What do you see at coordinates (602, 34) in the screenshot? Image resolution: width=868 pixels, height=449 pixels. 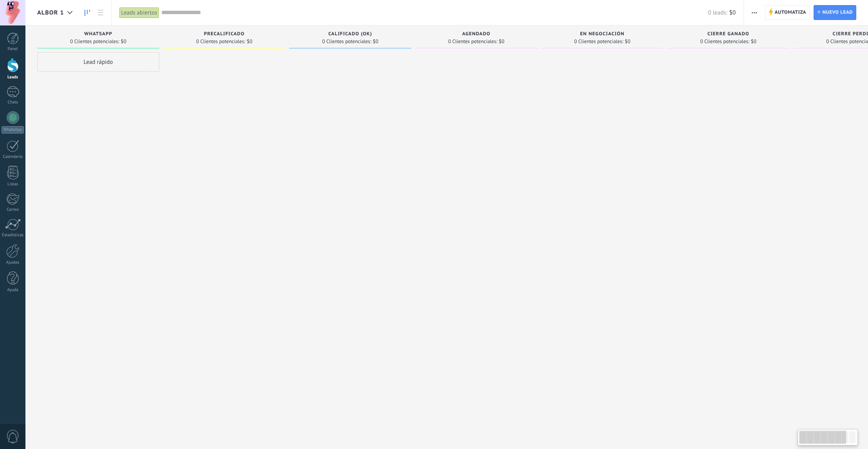 I see `div: En Negociación` at bounding box center [602, 34].